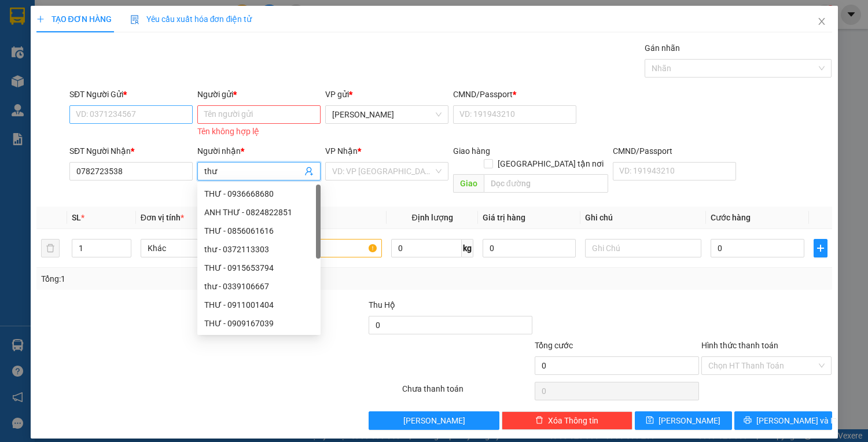 The width and height of the screenshot is (868, 442). I want to click on div: thư - 0339106667, so click(259, 286).